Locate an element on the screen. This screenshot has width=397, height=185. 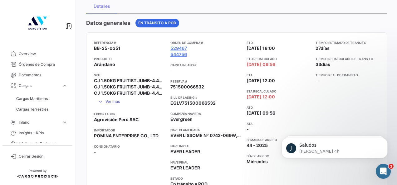
app-card-info-title: Reserva # is located at coordinates (206, 81).